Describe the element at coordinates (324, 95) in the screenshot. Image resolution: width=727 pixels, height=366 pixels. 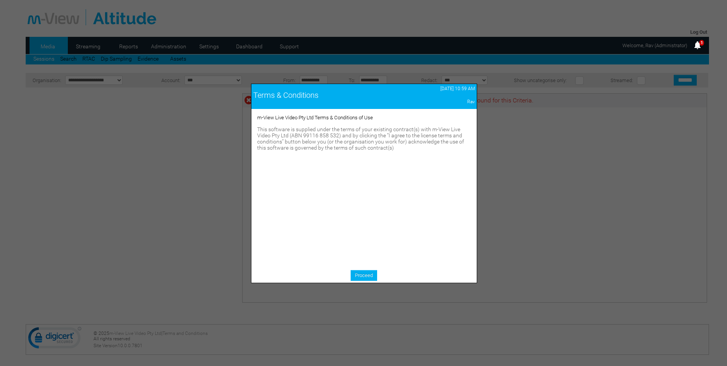
I see `div: Terms & Conditions` at that location.